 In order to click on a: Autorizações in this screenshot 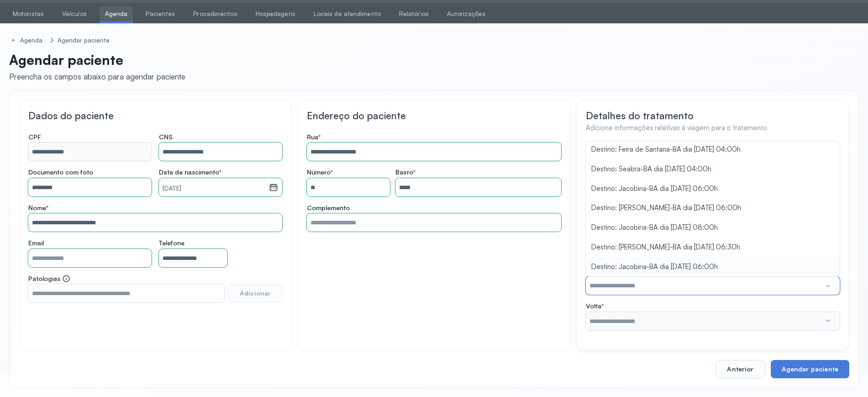, I will do `click(466, 14)`.